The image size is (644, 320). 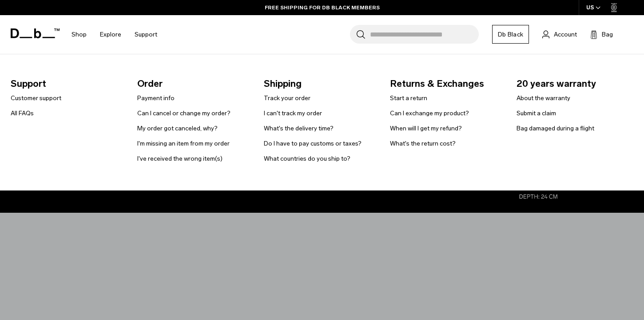 What do you see at coordinates (555, 128) in the screenshot?
I see `a: Bag damaged during a flight` at bounding box center [555, 128].